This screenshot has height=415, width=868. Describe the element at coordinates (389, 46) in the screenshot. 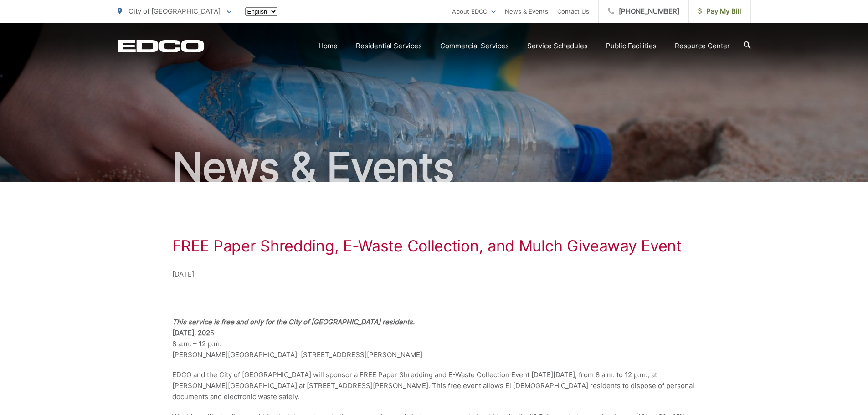

I see `a: Residential Services` at that location.